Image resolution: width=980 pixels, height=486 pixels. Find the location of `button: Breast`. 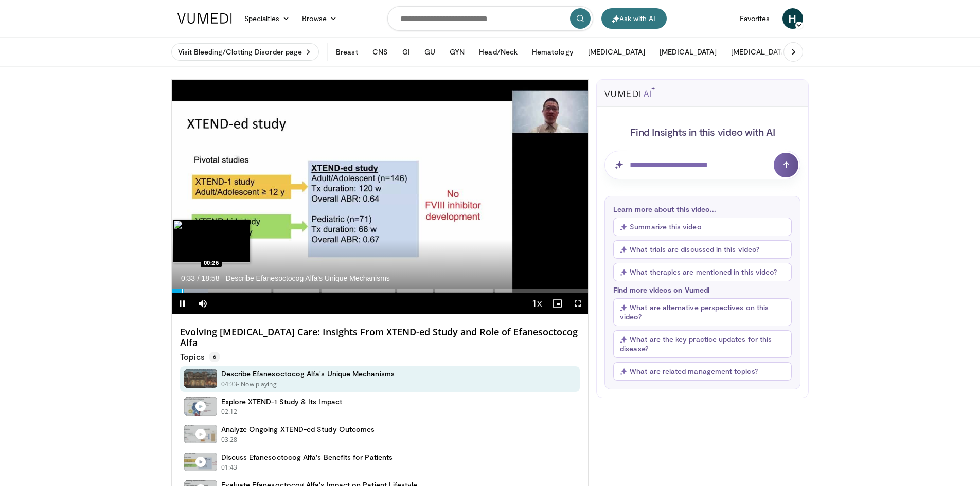

button: Breast is located at coordinates (347, 52).